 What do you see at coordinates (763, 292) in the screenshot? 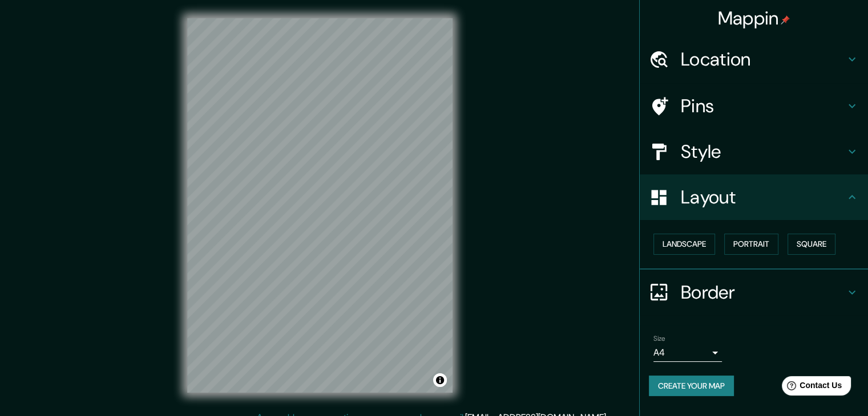
I see `h4: Border` at bounding box center [763, 292].